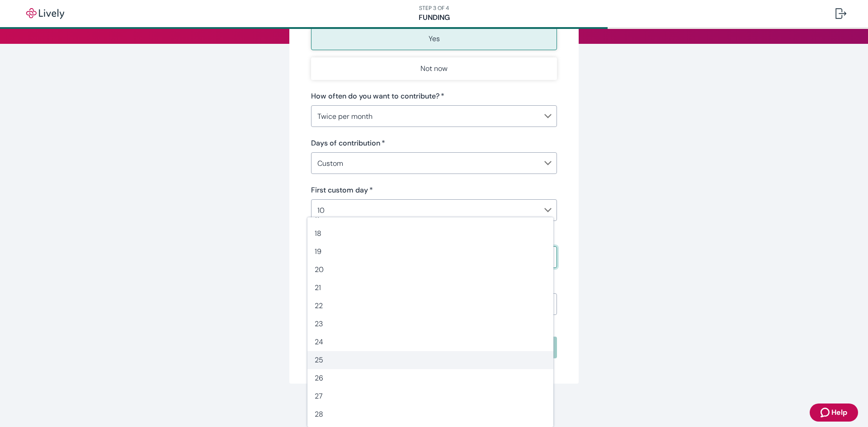 The width and height of the screenshot is (868, 427). Describe the element at coordinates (430, 396) in the screenshot. I see `span: 27` at that location.